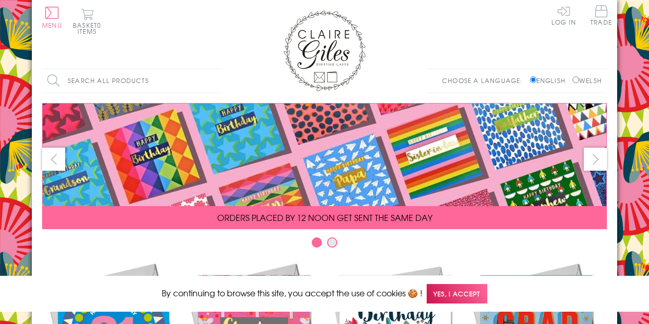 The image size is (649, 324). Describe the element at coordinates (564, 15) in the screenshot. I see `a: Log In` at that location.